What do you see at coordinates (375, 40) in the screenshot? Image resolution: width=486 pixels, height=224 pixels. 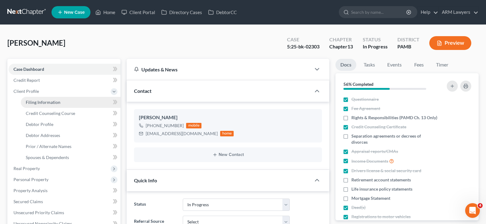 I see `div: Status` at bounding box center [375, 40].